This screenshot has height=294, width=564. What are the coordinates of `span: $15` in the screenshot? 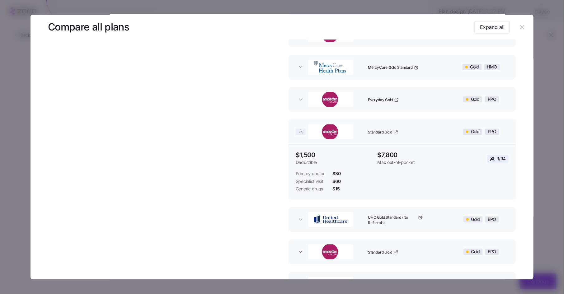 It's located at (336, 189).